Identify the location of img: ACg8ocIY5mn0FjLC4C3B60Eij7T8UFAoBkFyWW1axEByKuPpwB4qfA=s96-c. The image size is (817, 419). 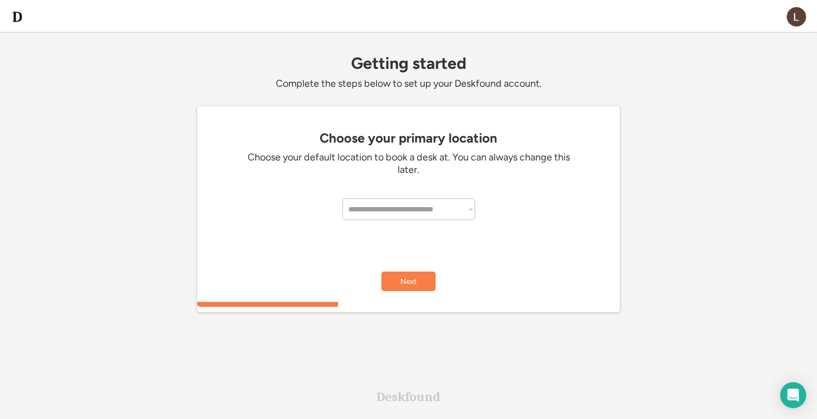
(797, 17).